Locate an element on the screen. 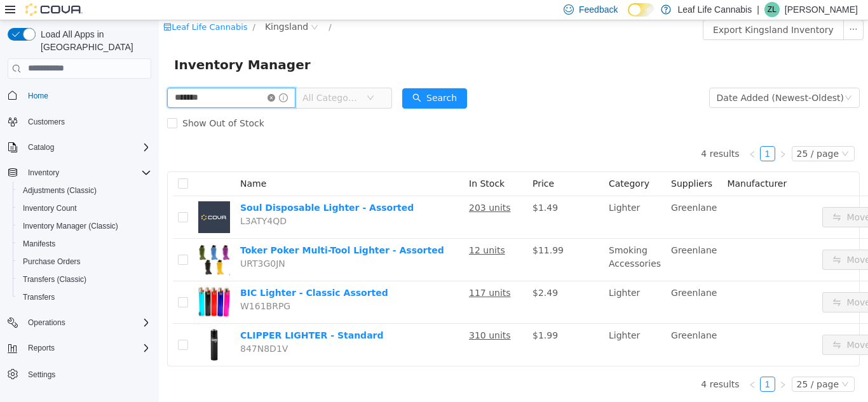  div: Zeph Lewis is located at coordinates (773, 10).